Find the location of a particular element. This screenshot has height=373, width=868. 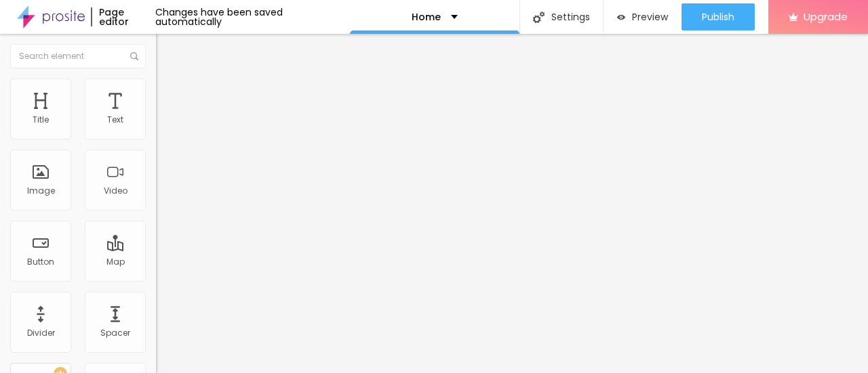

span: Publish is located at coordinates (718, 17).